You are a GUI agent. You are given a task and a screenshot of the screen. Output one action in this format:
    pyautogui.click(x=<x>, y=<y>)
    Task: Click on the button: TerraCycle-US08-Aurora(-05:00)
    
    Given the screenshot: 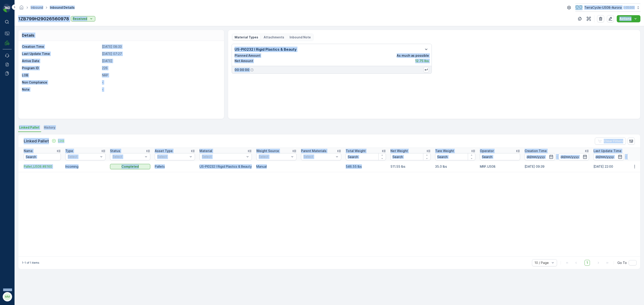 What is the action you would take?
    pyautogui.click(x=608, y=8)
    